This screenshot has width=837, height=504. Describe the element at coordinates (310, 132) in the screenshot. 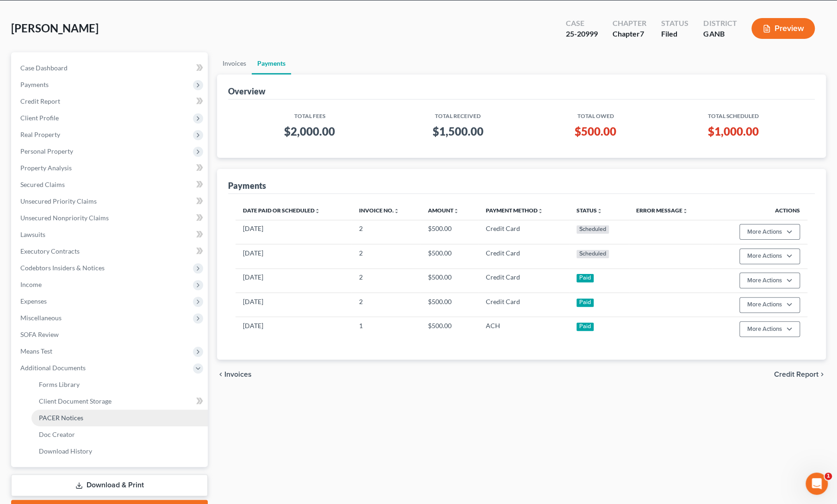

I see `h3: $2,000.00` at that location.